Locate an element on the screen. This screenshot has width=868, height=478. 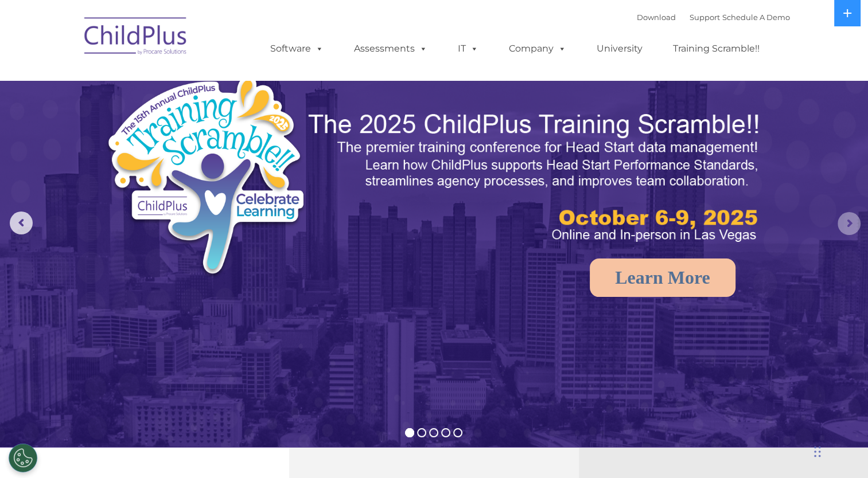
a: Support is located at coordinates (704, 17).